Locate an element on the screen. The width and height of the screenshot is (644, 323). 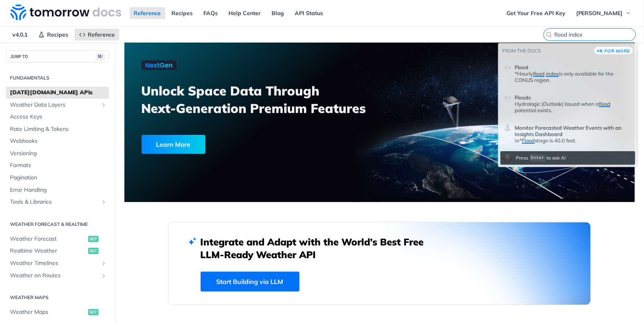
button: ⌘Kfor more is located at coordinates (614, 51).